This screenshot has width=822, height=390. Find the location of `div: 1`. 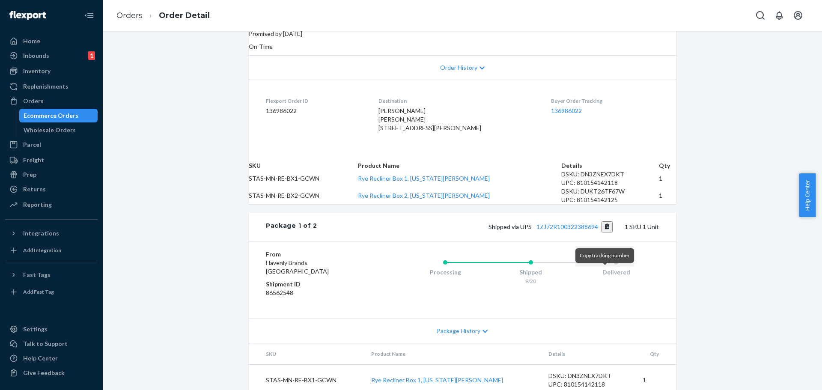

div: 1 is located at coordinates (92, 56).